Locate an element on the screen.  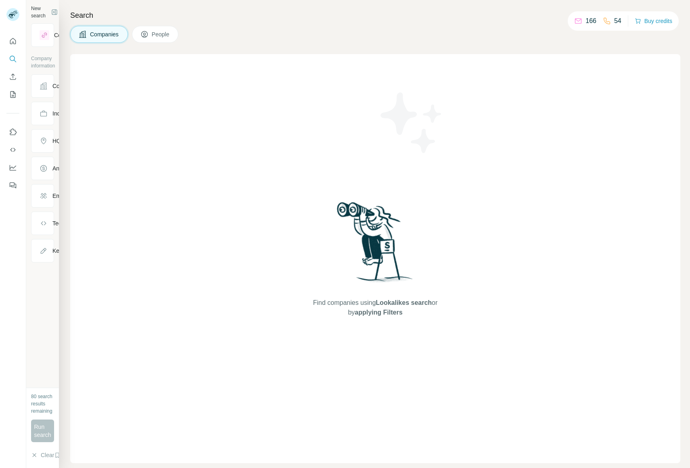
img: Surfe Illustration - Stars is located at coordinates (412, 123).